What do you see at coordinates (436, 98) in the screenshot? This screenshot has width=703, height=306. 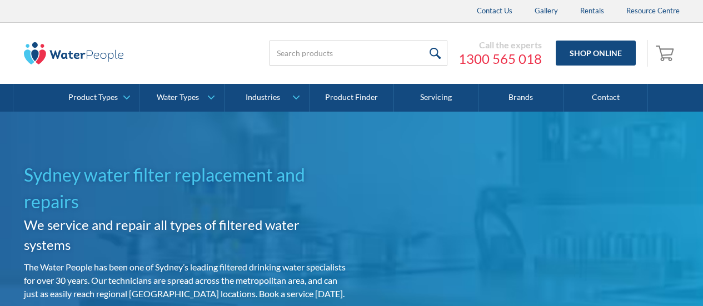 I see `a: Servicing` at bounding box center [436, 98].